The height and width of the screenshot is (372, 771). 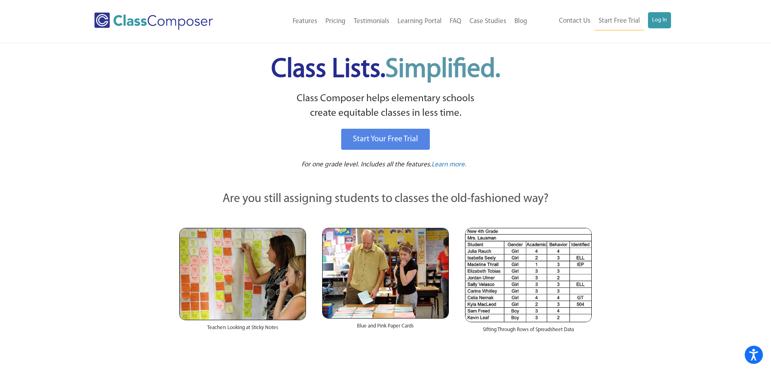 What do you see at coordinates (528, 332) in the screenshot?
I see `div: Sifting Through Rows of Spreadsheet Data` at bounding box center [528, 332].